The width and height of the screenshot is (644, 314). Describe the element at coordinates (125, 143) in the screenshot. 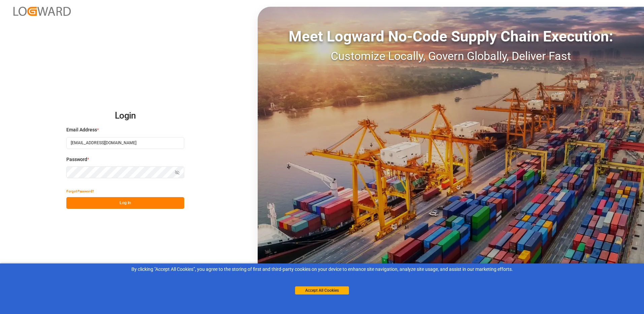

I see `input: Enter your email` at that location.